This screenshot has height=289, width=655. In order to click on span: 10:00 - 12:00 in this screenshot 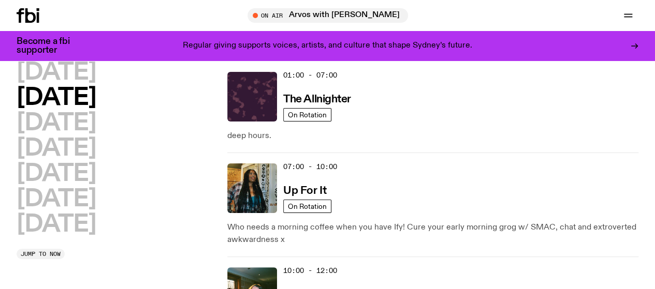, I will do `click(310, 271)`.